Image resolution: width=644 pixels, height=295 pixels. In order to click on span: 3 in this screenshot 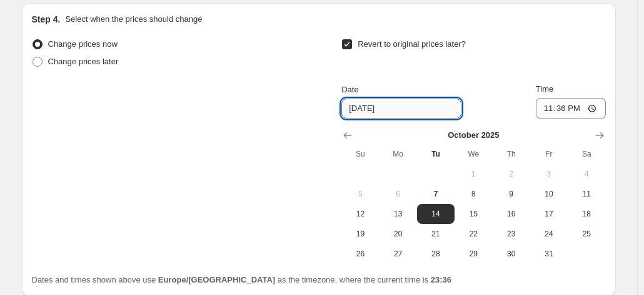, I will do `click(549, 174)`.